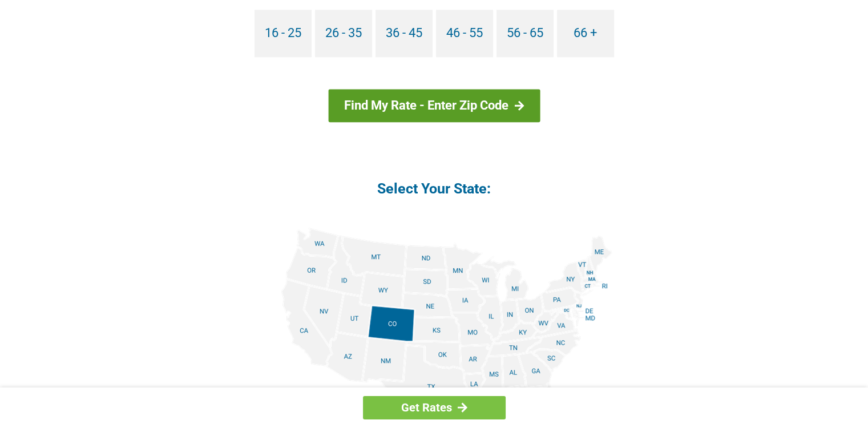 This screenshot has width=868, height=428. Describe the element at coordinates (465, 33) in the screenshot. I see `a: 46 - 55` at that location.